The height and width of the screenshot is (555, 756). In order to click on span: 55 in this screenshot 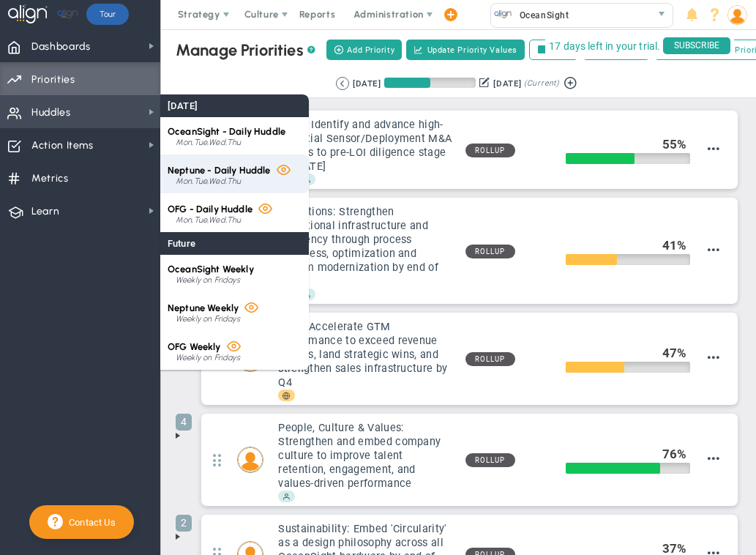, I will do `click(669, 144)`.